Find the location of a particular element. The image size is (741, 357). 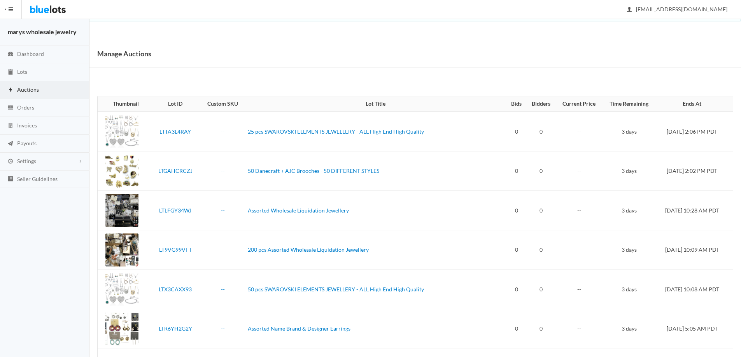

th: Lot ID is located at coordinates (175, 104).